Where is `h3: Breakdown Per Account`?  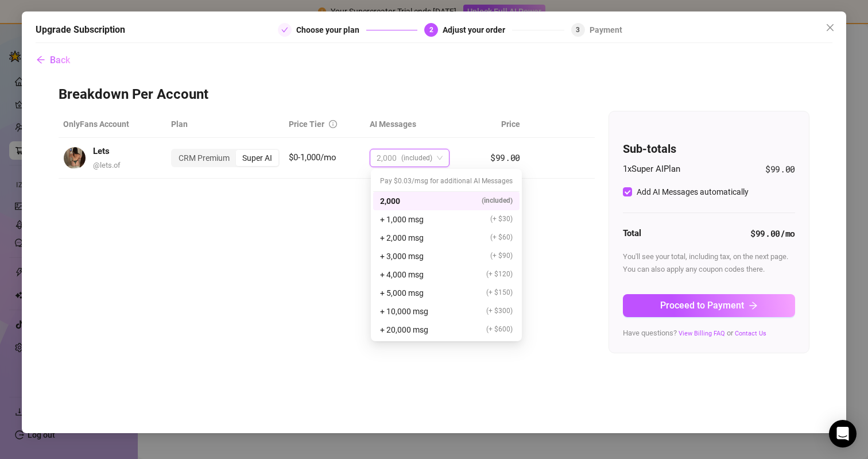
h3: Breakdown Per Account is located at coordinates (434, 95).